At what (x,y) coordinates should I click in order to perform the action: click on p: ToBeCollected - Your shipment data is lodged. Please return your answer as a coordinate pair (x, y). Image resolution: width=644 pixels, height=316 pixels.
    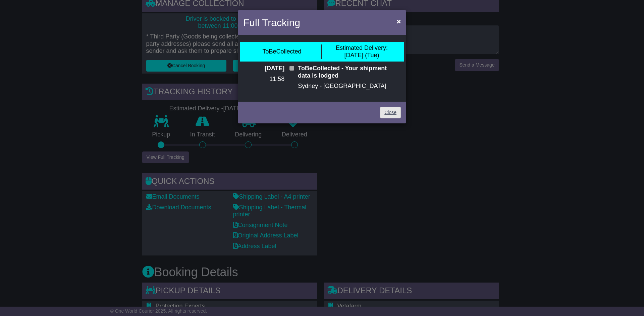
    Looking at the image, I should click on (349, 72).